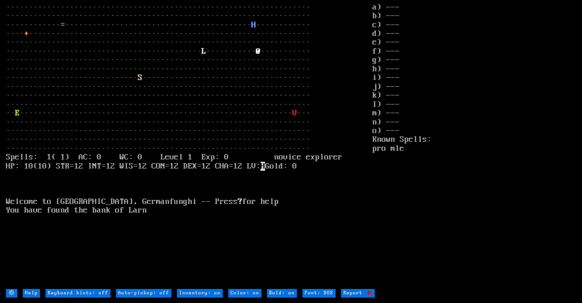 This screenshot has height=303, width=582. What do you see at coordinates (319, 293) in the screenshot?
I see `input: Font: DOS` at bounding box center [319, 293].